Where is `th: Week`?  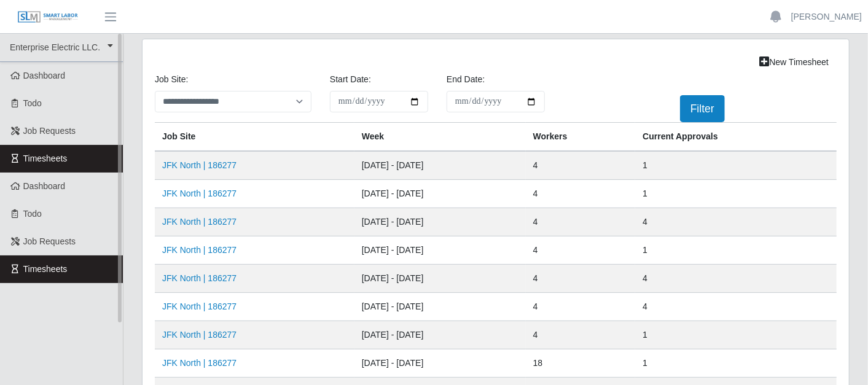 th: Week is located at coordinates (440, 137).